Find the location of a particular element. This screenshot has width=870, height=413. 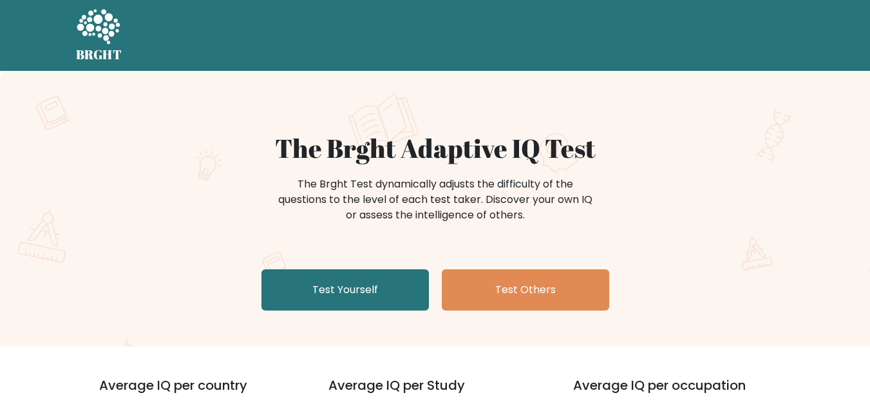

h3: Average IQ per country is located at coordinates (191, 393).